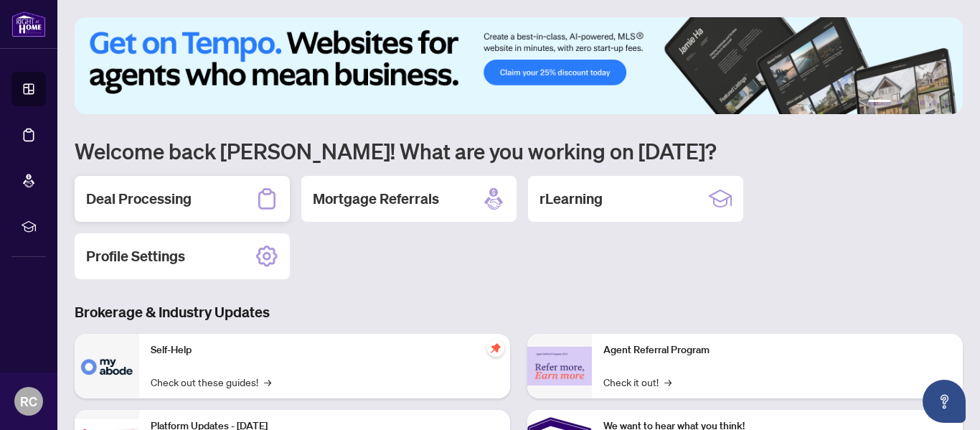  I want to click on h2: Profile Settings, so click(136, 257).